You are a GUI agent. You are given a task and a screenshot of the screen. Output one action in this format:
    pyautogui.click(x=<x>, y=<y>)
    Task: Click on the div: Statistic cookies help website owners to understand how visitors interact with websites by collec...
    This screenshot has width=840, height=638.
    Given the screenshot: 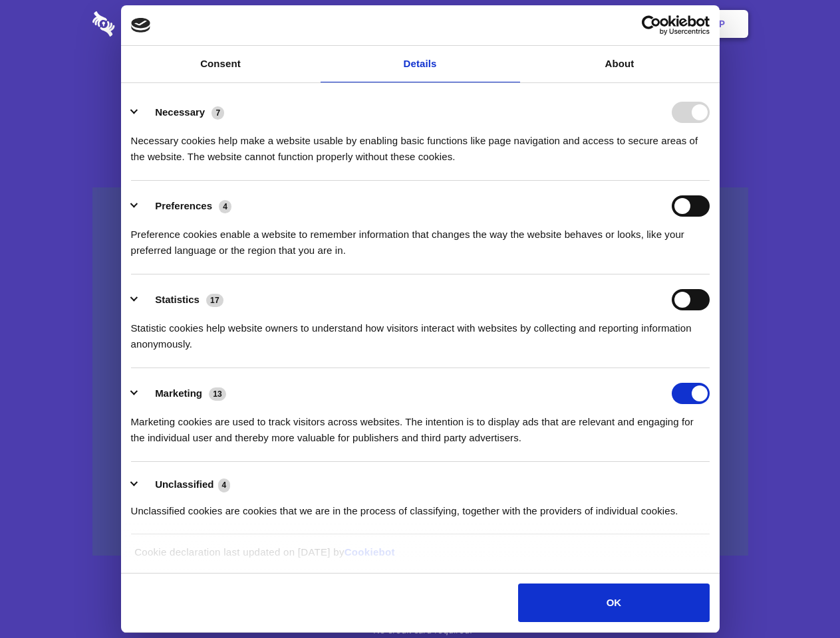 What is the action you would take?
    pyautogui.click(x=420, y=331)
    